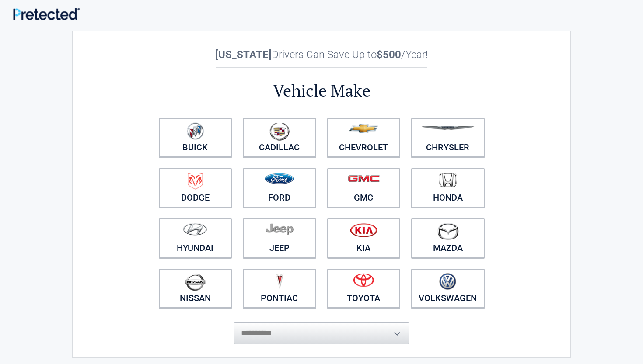 This screenshot has width=643, height=364. I want to click on img: buick, so click(195, 131).